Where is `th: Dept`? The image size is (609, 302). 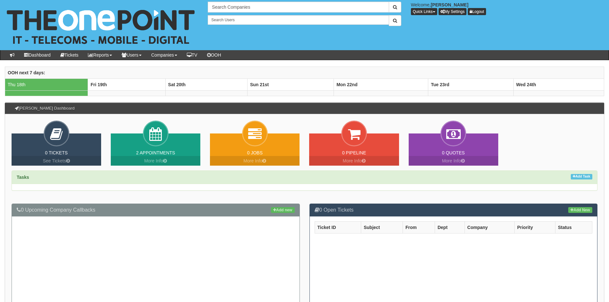 th: Dept is located at coordinates (450, 227).